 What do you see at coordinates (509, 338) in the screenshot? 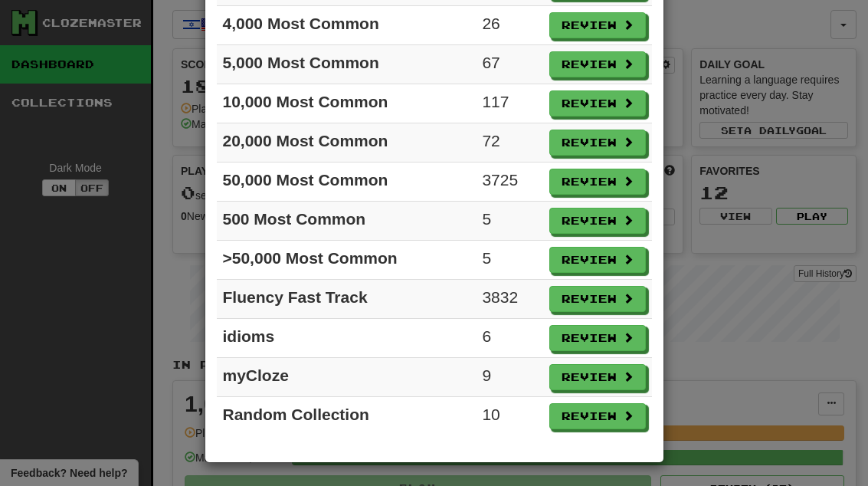
I see `td: 6` at bounding box center [509, 338].